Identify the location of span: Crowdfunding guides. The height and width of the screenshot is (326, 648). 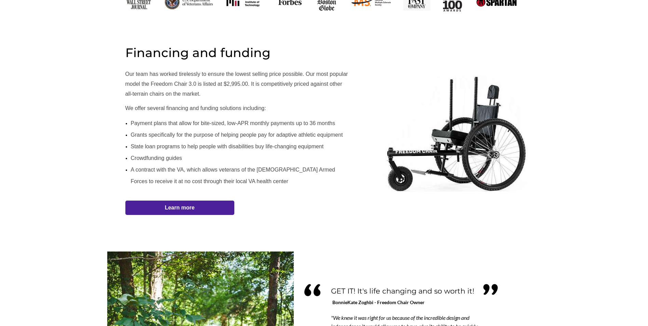
(157, 158).